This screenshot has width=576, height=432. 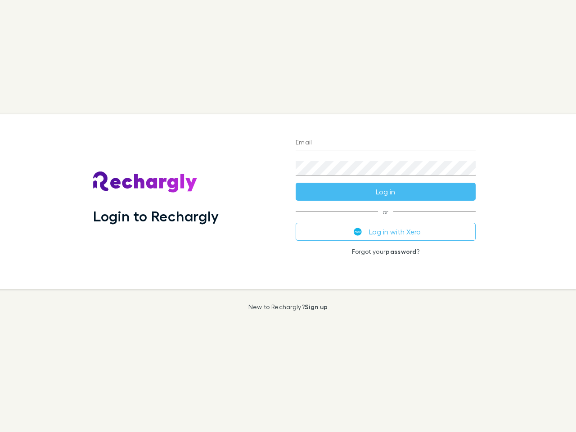 What do you see at coordinates (401, 251) in the screenshot?
I see `a: password` at bounding box center [401, 251].